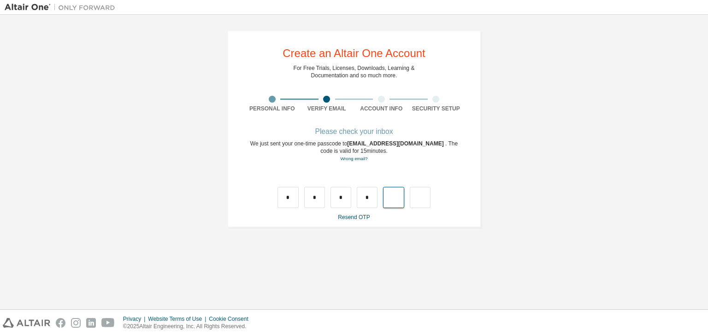  I want to click on img: altair_logo.svg, so click(26, 323).